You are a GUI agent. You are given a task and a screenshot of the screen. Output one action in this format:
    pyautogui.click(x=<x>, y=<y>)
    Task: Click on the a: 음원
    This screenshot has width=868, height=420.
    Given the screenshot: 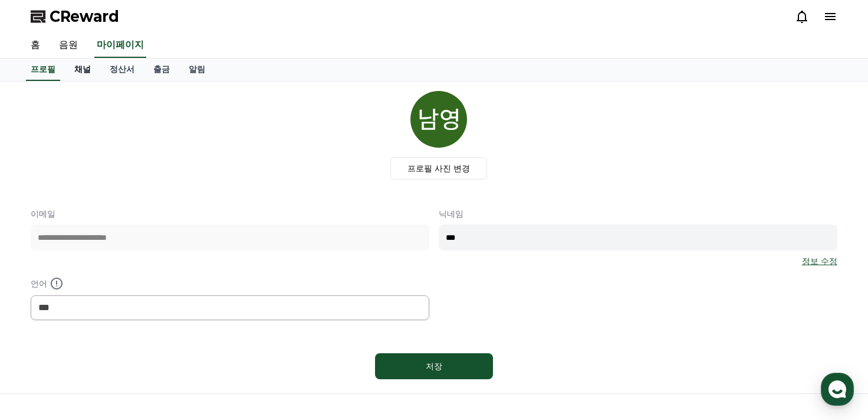 What is the action you would take?
    pyautogui.click(x=68, y=46)
    